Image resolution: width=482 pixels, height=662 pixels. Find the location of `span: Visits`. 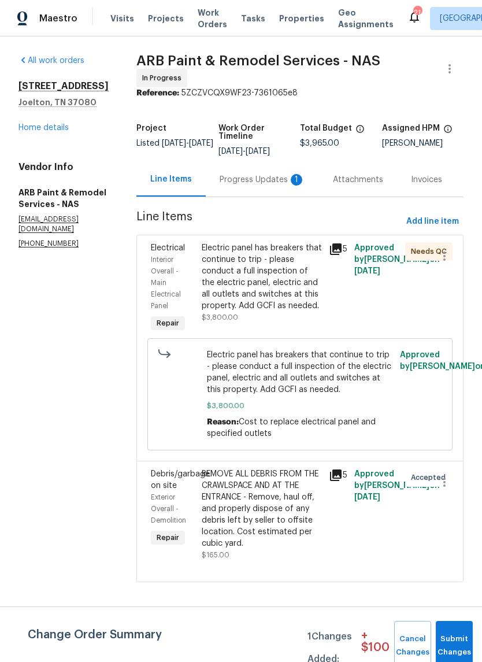

span: Visits is located at coordinates (122, 19).